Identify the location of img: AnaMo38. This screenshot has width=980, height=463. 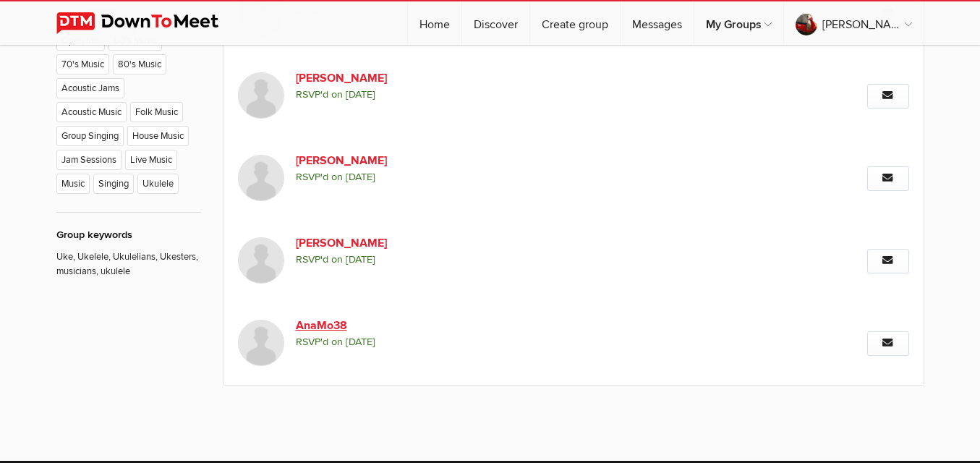
(261, 343).